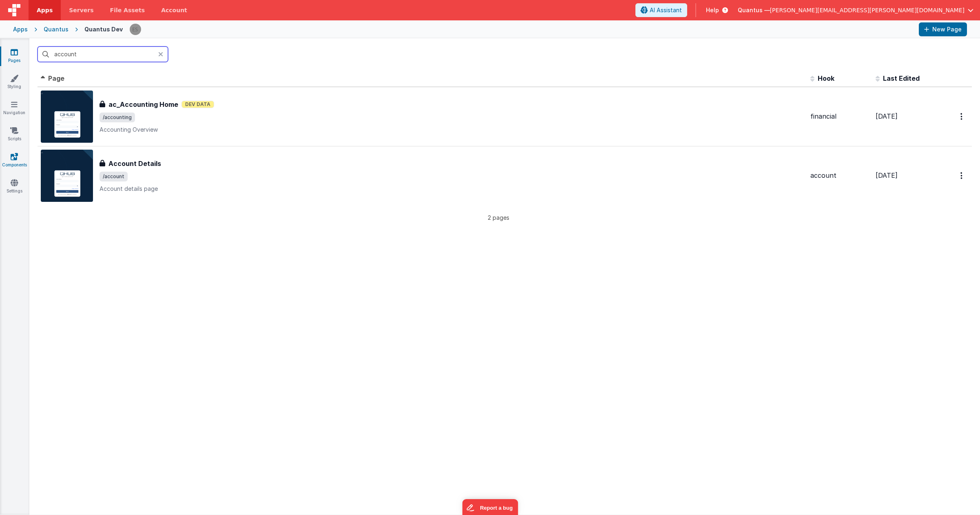  I want to click on span: Servers, so click(81, 10).